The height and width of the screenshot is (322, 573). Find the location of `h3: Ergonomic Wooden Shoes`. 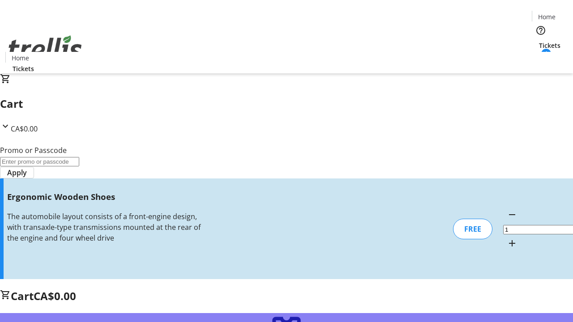

h3: Ergonomic Wooden Shoes is located at coordinates (105, 197).